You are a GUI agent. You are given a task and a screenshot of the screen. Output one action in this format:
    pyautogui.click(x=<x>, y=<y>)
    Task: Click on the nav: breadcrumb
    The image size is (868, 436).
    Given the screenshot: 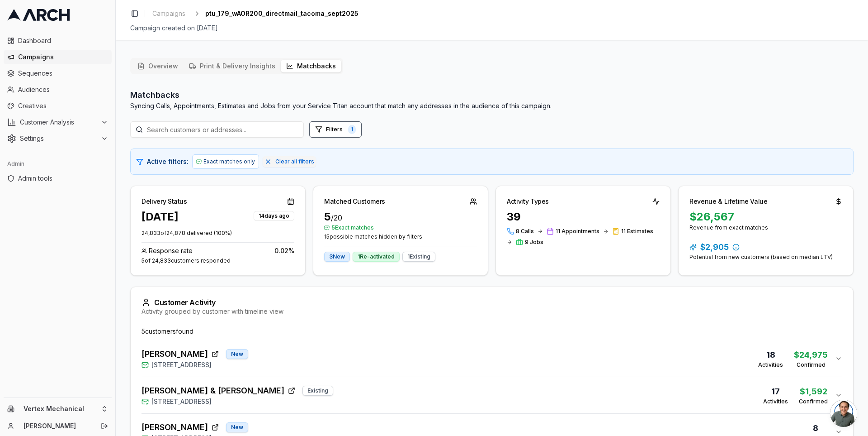 What is the action you would take?
    pyautogui.click(x=253, y=14)
    